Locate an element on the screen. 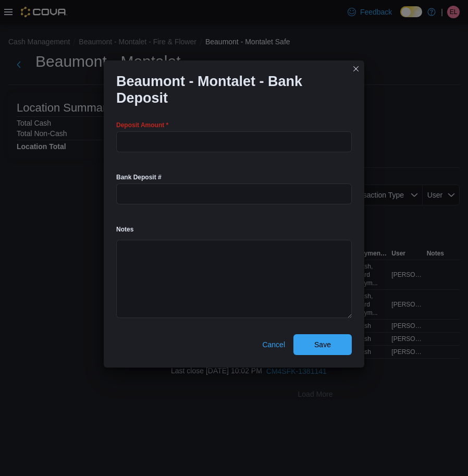 Image resolution: width=468 pixels, height=476 pixels. button: Closes this modal window is located at coordinates (356, 69).